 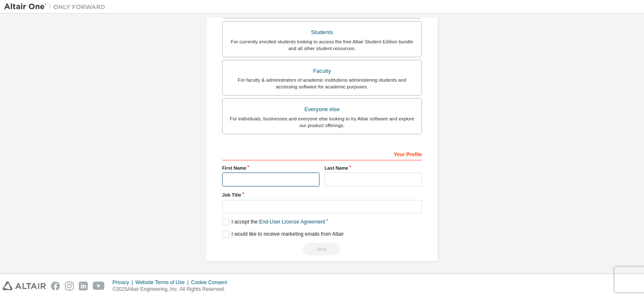 I want to click on img: Altair One, so click(x=57, y=7).